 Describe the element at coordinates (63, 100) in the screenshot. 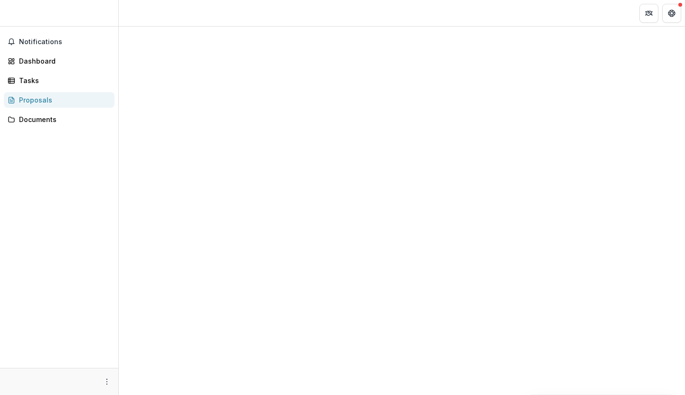

I see `div: Proposals` at that location.